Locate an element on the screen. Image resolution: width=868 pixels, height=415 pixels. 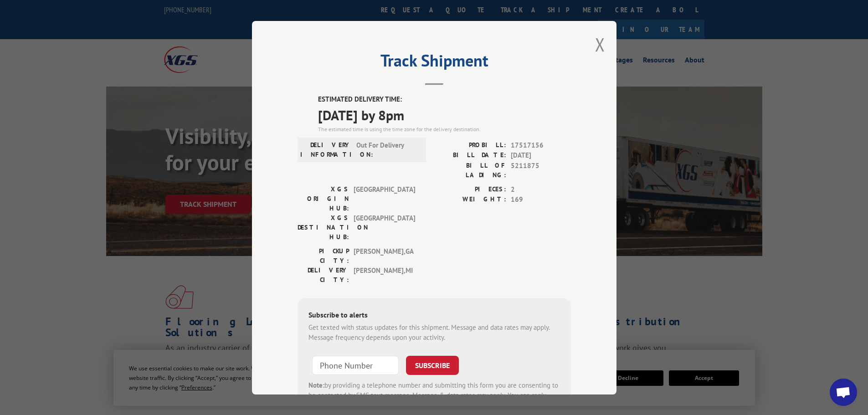
label: BILL OF LADING: is located at coordinates (470, 170).